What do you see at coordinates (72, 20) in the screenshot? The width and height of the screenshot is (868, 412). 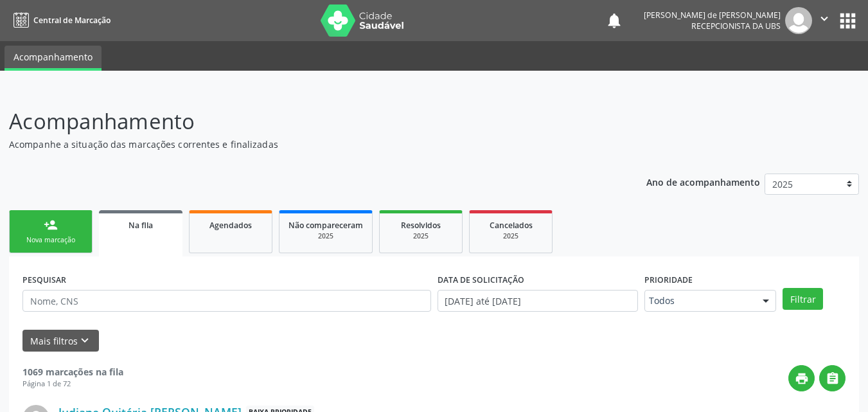 I see `span: Central de Marcação` at bounding box center [72, 20].